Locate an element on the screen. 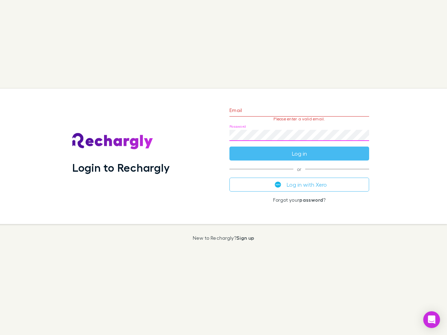  span: or is located at coordinates (299, 169).